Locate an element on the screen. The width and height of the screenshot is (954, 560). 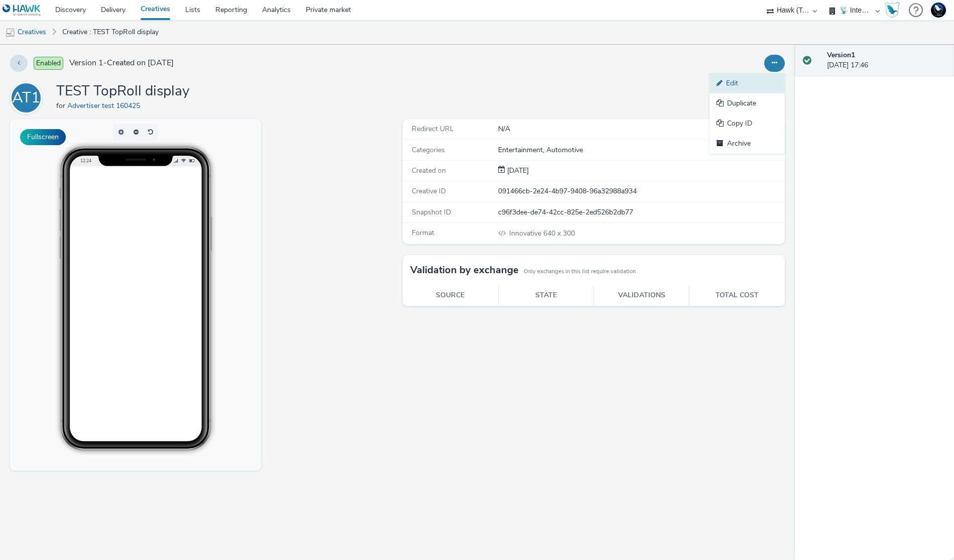
img: Hawk Academy is located at coordinates (893, 10).